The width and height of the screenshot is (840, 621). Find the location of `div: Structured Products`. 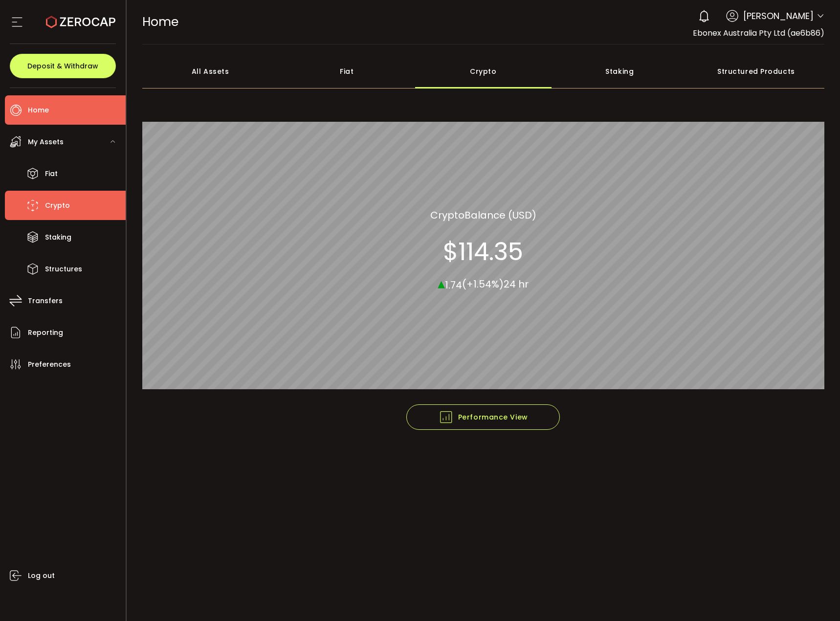

div: Structured Products is located at coordinates (756, 72).